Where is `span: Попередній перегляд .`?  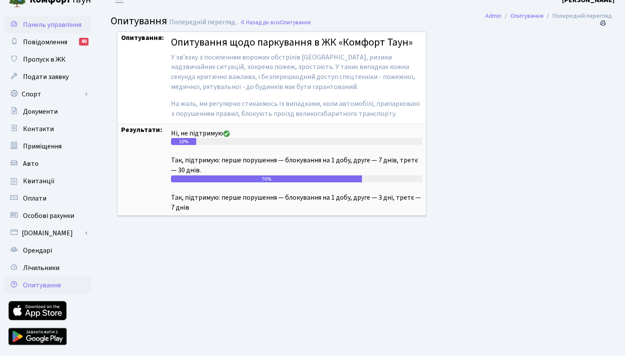 span: Попередній перегляд . is located at coordinates (203, 22).